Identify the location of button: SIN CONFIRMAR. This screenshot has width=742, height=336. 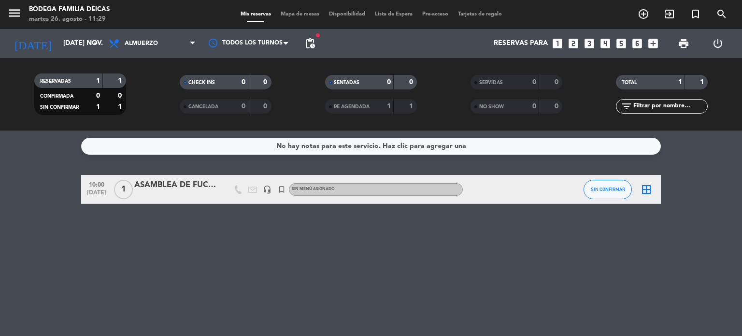
(608, 189).